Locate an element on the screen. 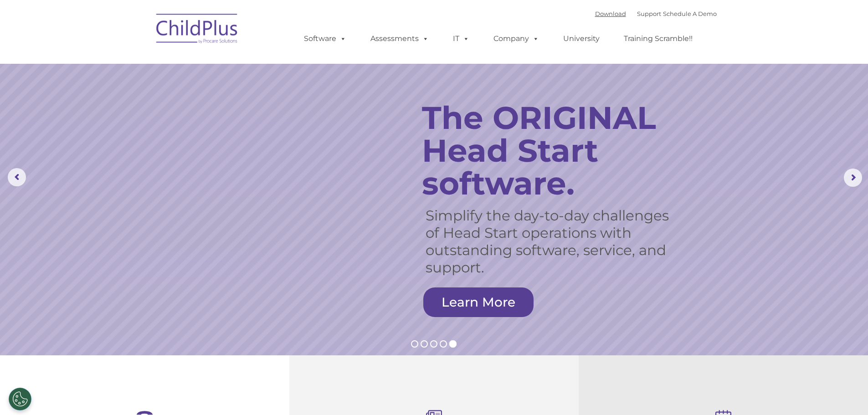 The height and width of the screenshot is (415, 868). a: Assessments is located at coordinates (399, 39).